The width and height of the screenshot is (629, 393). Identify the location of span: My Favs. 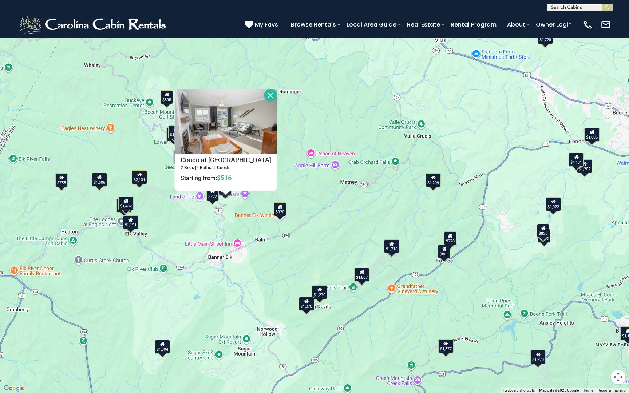
(266, 24).